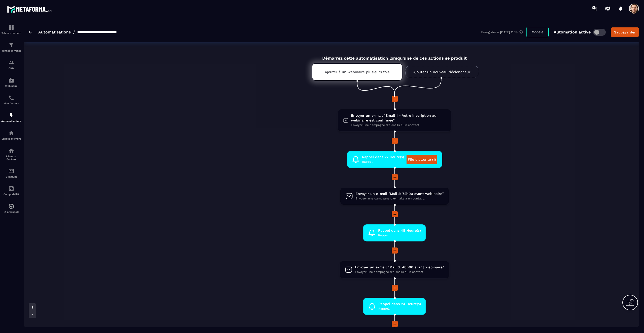 Image resolution: width=644 pixels, height=333 pixels. Describe the element at coordinates (537, 32) in the screenshot. I see `button: Modèle` at that location.